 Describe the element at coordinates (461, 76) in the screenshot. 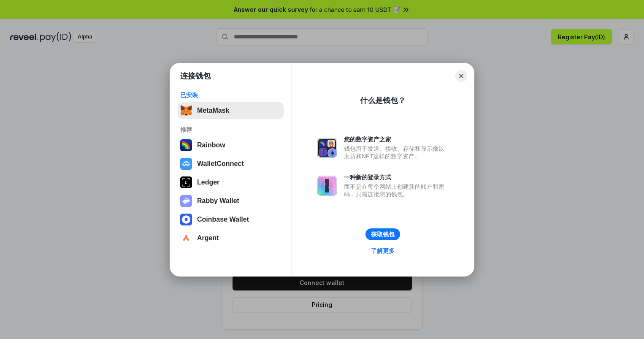

I see `button: Close` at that location.